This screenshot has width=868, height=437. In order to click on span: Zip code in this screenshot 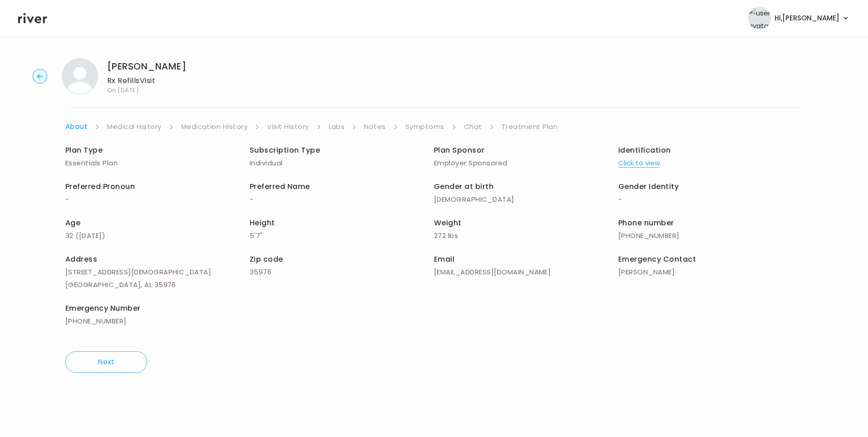, I will do `click(266, 259)`.